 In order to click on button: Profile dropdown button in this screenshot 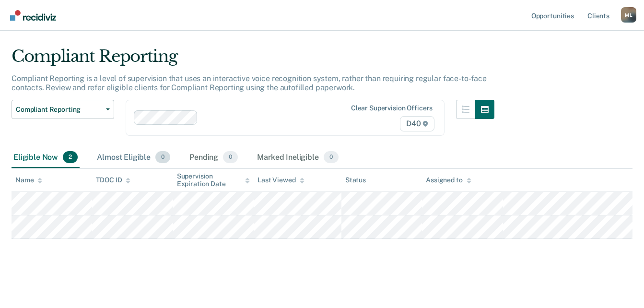, I will do `click(629, 15)`.